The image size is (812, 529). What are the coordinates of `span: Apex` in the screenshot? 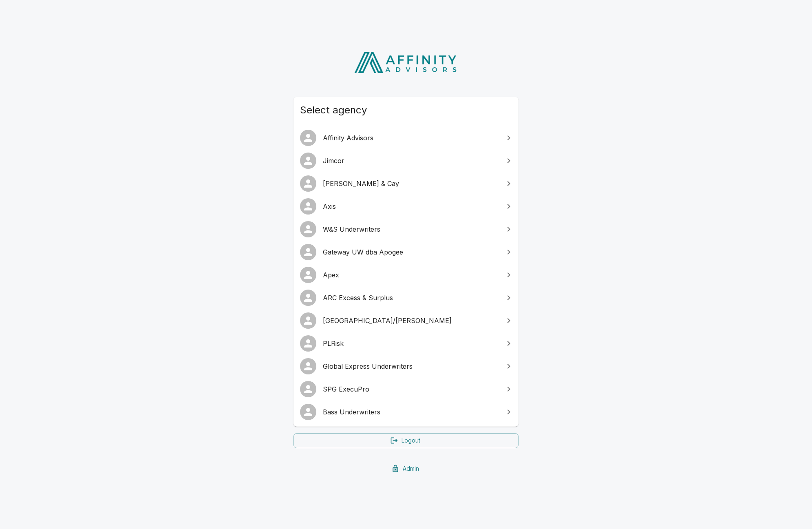 It's located at (411, 275).